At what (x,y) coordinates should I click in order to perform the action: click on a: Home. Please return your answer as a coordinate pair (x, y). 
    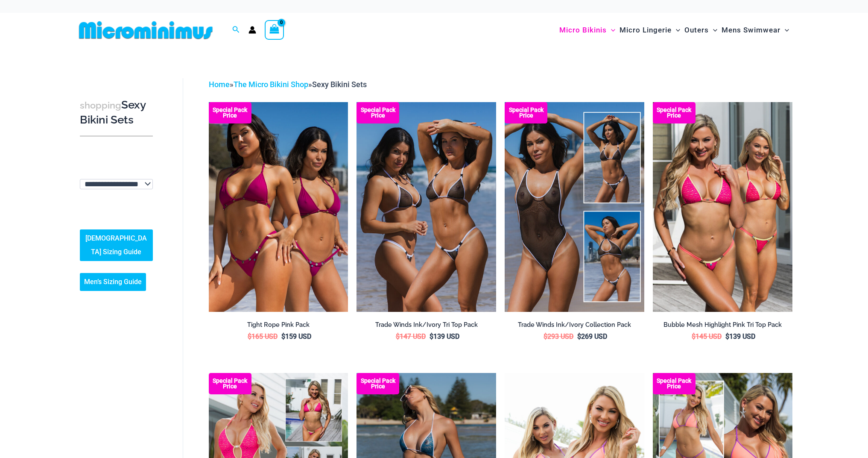
    Looking at the image, I should click on (219, 84).